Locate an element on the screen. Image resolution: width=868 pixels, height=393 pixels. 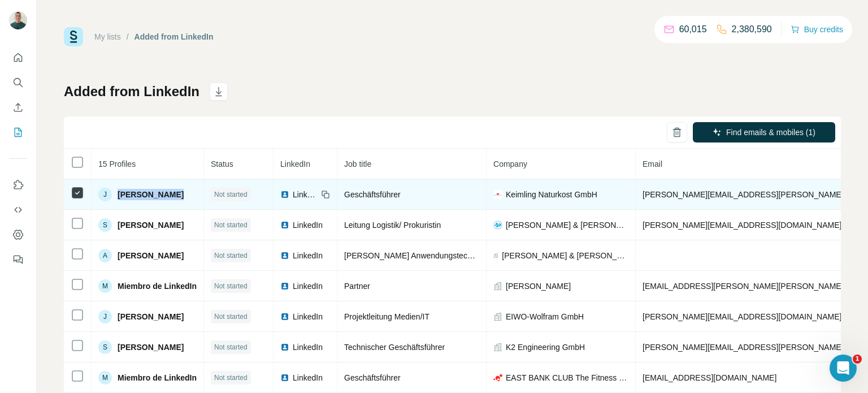
p: 60,015 is located at coordinates (693, 29).